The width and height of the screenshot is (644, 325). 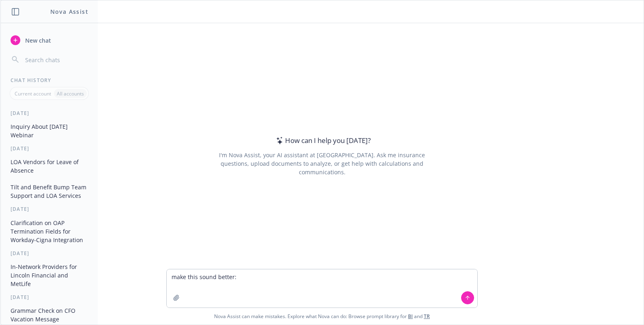 I want to click on a: BI, so click(x=411, y=316).